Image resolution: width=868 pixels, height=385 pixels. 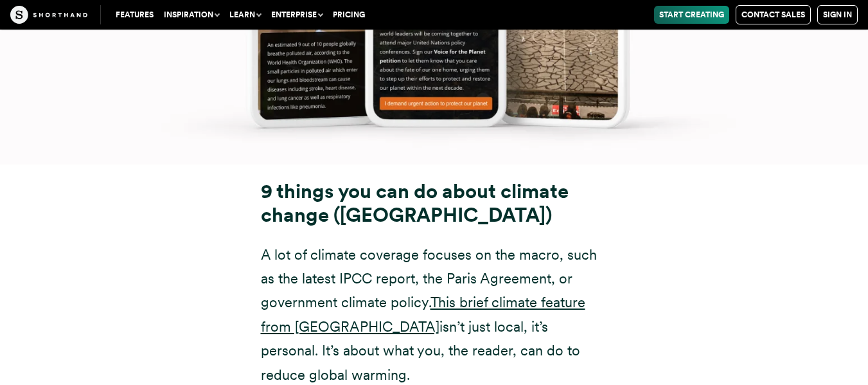 What do you see at coordinates (192, 14) in the screenshot?
I see `button: Inspiration` at bounding box center [192, 14].